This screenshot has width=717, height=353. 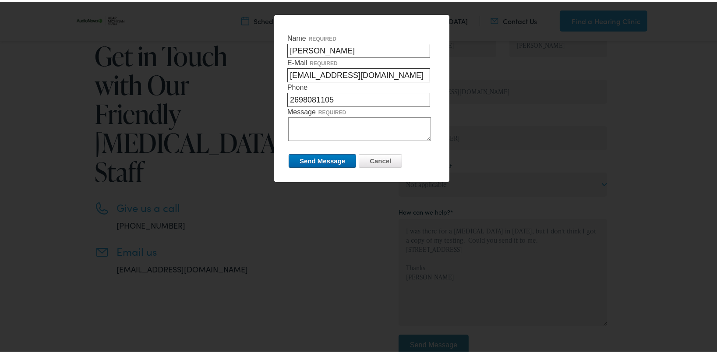 I want to click on label: E-Mail, so click(x=362, y=68).